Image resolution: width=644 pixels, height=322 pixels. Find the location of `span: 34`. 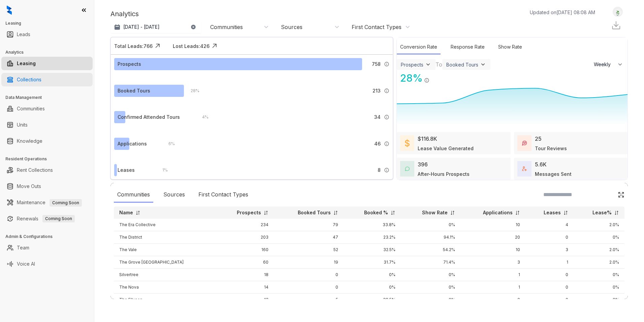

span: 34 is located at coordinates (377, 117).